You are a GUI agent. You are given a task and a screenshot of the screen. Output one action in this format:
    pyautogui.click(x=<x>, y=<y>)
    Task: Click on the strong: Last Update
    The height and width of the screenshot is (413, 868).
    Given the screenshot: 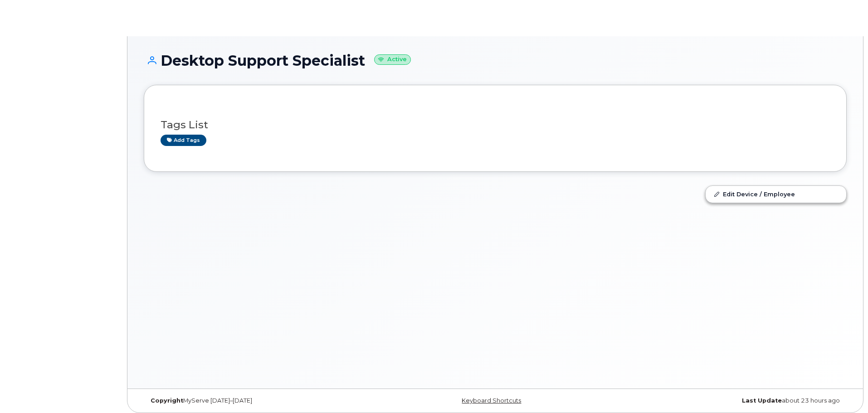 What is the action you would take?
    pyautogui.click(x=761, y=400)
    